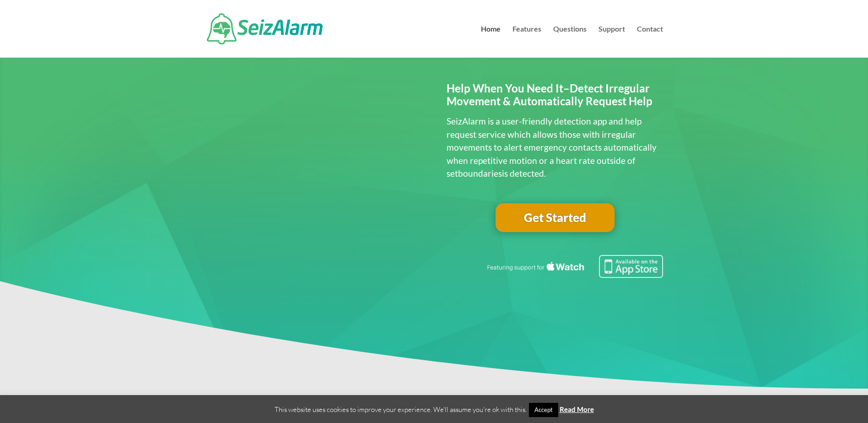  What do you see at coordinates (434, 409) in the screenshot?
I see `span: This website uses cookies to improve your experience. We'll assume you're ok with this.` at bounding box center [434, 409].